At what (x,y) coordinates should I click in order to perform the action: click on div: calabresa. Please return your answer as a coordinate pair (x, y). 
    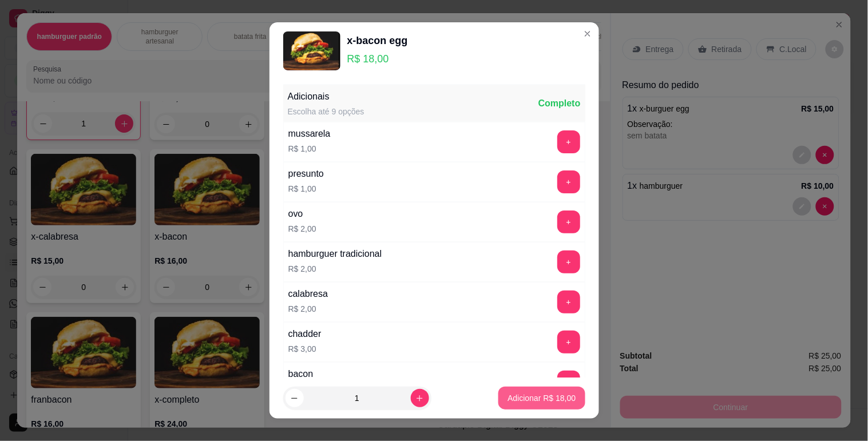
    Looking at the image, I should click on (307, 294).